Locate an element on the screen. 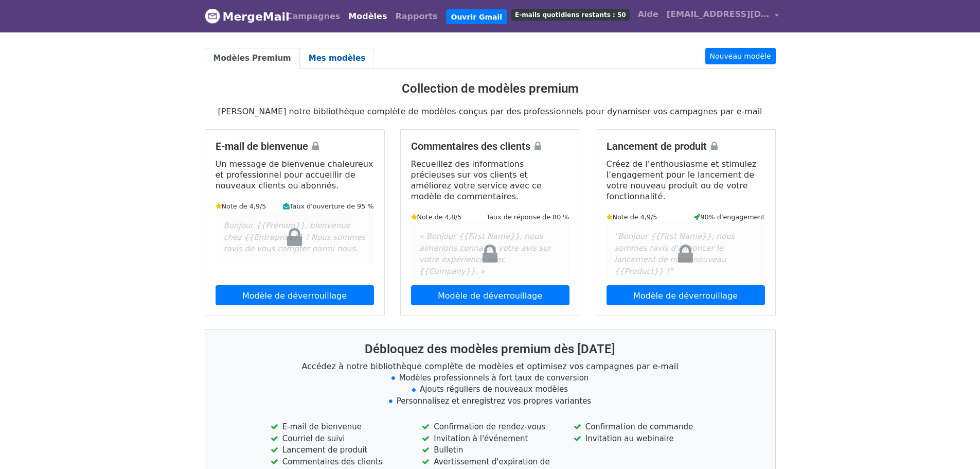 The image size is (980, 469). font: Confirmation de commande is located at coordinates (639, 427).